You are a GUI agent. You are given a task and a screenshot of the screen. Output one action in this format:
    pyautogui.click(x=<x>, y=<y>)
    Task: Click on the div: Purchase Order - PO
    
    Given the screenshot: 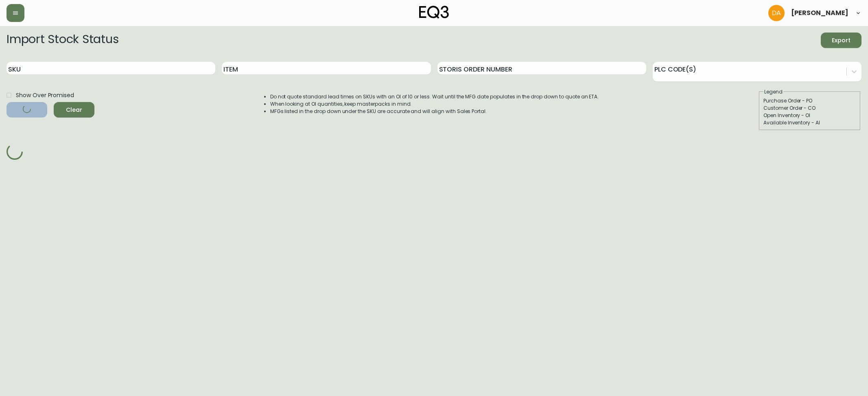 What is the action you would take?
    pyautogui.click(x=810, y=101)
    